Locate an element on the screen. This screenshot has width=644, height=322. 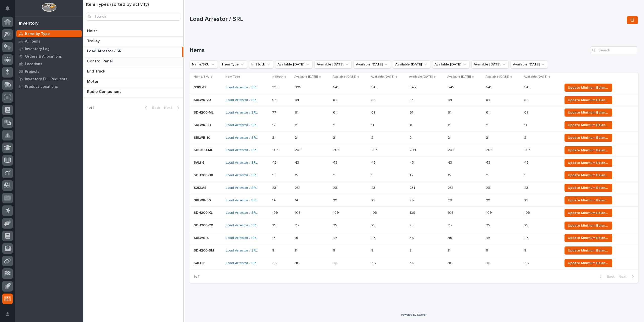
tr: SRLWB-10Load Arrestor / SRL 22 22 22 22 22 22 22 22 Update Minimum Balance is located at coordinates (414, 138).